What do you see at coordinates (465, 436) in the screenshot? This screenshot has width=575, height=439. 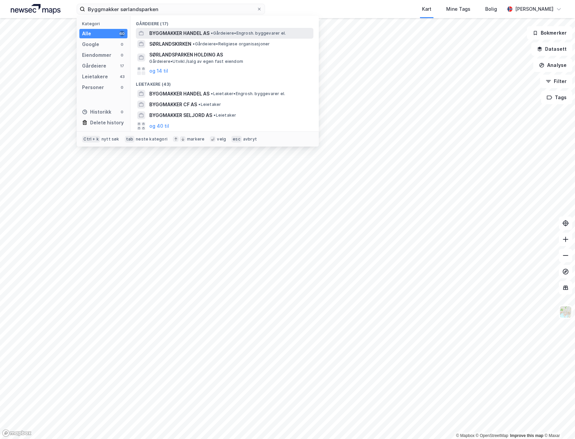 I see `a: Mapbox` at bounding box center [465, 436].